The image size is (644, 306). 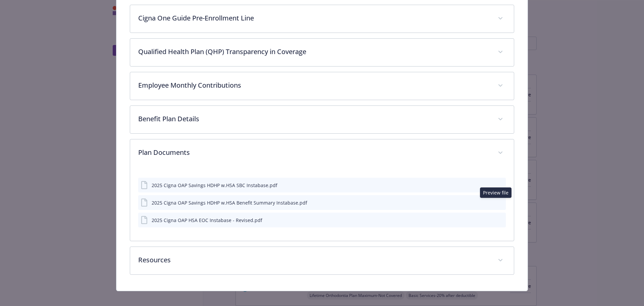 What do you see at coordinates (314, 152) in the screenshot?
I see `p: Plan Documents` at bounding box center [314, 152].